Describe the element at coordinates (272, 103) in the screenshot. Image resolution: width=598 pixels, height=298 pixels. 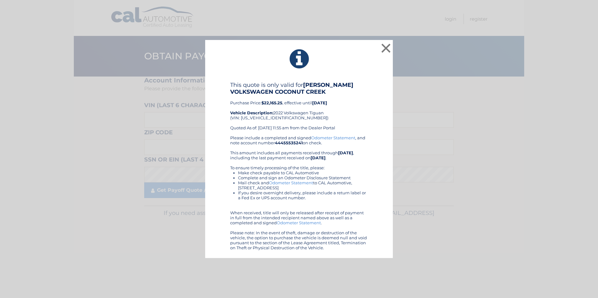
I see `b: $22,165.25` at that location.